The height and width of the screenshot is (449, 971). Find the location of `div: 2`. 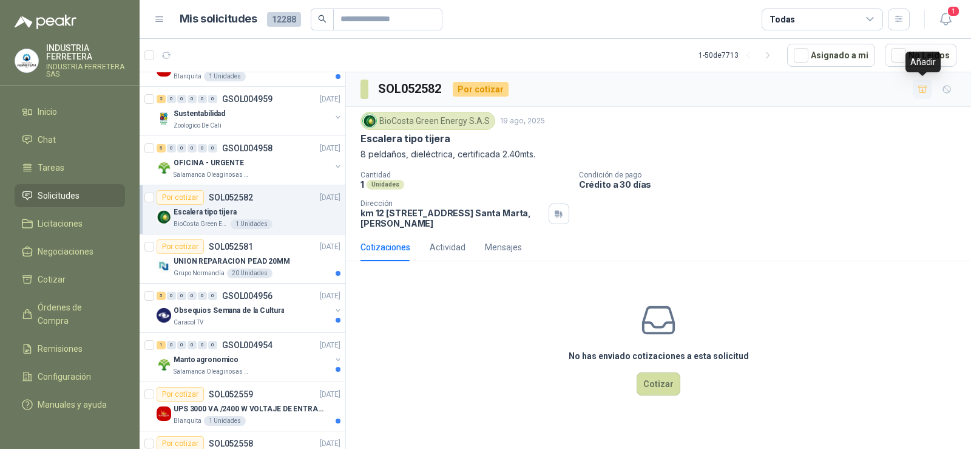

div: 2 is located at coordinates (161, 99).